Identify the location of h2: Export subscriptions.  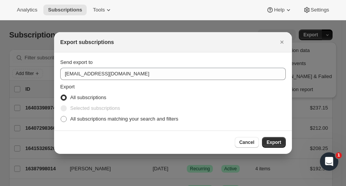
(87, 42).